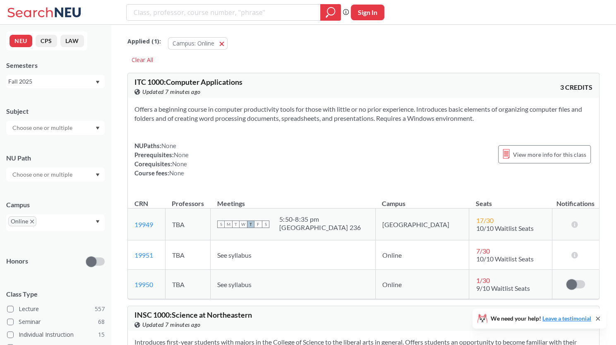 The image size is (616, 345). I want to click on span: F, so click(258, 224).